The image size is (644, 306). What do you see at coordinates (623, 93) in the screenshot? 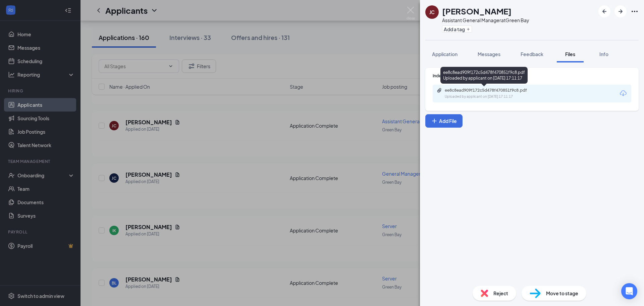
I see `a: Download` at bounding box center [623, 93].